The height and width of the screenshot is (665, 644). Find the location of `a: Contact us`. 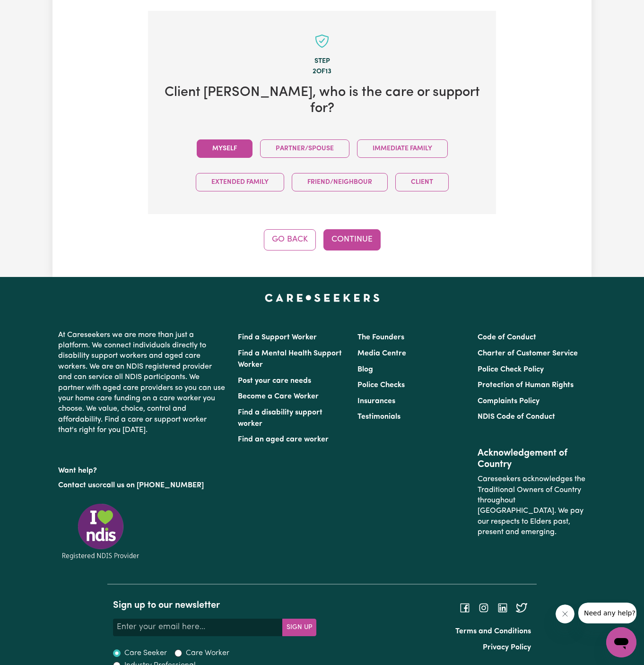

a: Contact us is located at coordinates (77, 486).